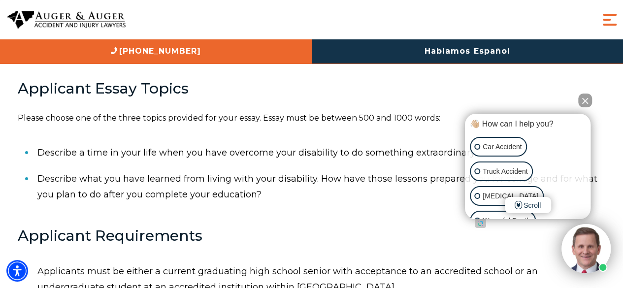 The height and width of the screenshot is (288, 623). What do you see at coordinates (321, 187) in the screenshot?
I see `li: Describe what you have learned from living with your disability. How have those lessons prepared ...` at bounding box center [321, 187].